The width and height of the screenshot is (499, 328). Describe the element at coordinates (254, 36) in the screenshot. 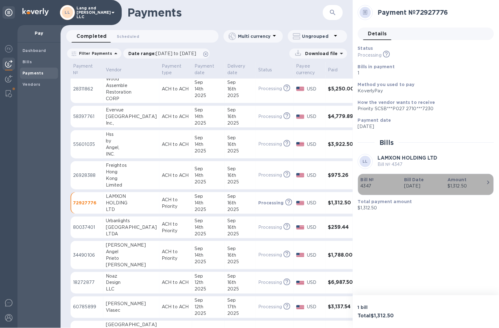

I see `p: Multi currency` at that location.